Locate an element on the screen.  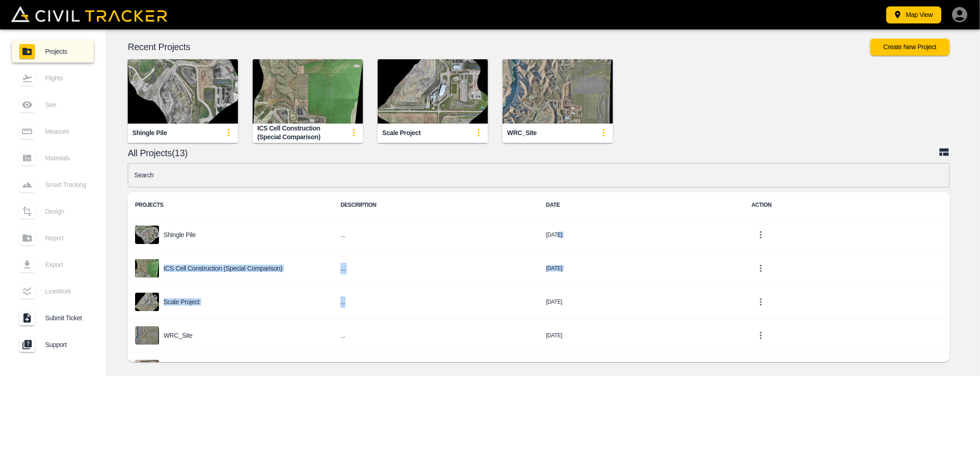
p: Shingle Pile is located at coordinates (180, 235).